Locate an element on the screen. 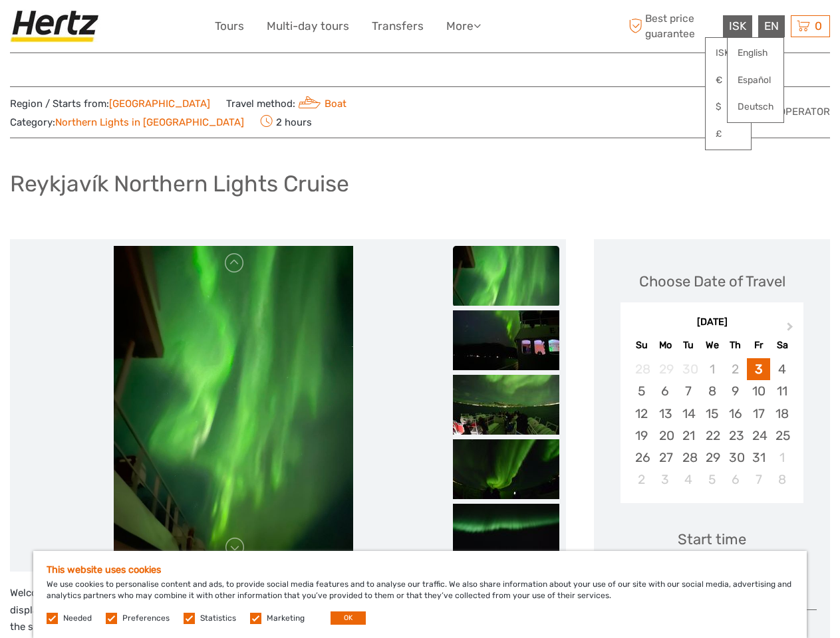 The image size is (840, 638). a: Multi-day tours is located at coordinates (308, 26).